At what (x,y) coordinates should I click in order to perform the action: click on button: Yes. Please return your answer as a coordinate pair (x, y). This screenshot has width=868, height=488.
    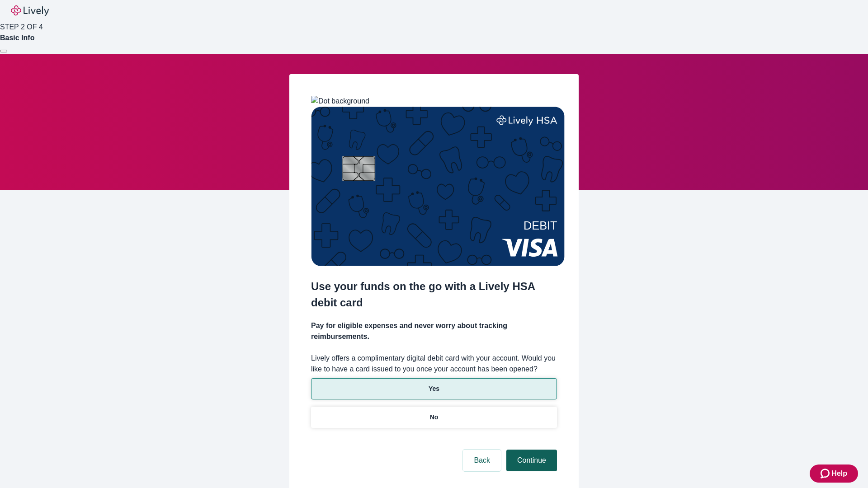
    Looking at the image, I should click on (434, 388).